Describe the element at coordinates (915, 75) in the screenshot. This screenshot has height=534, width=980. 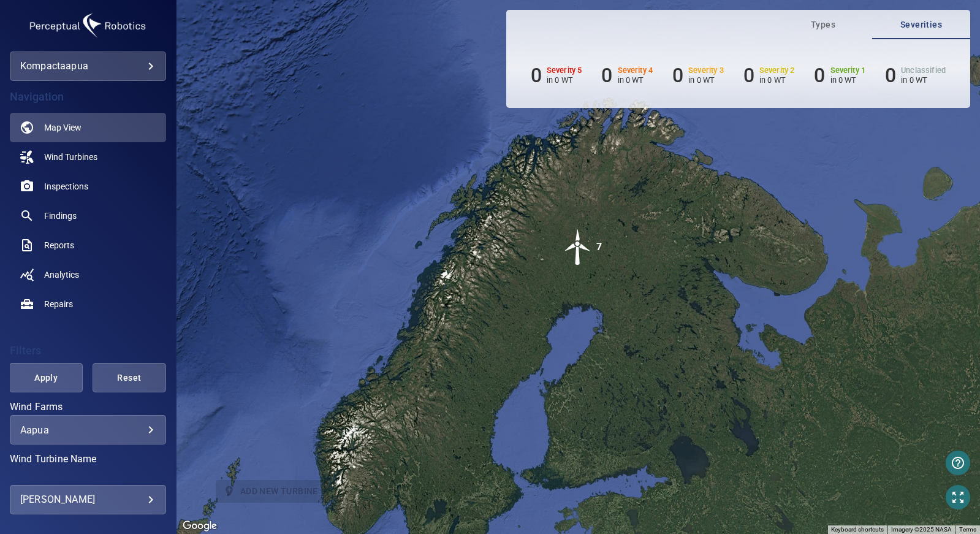
I see `li: Severity Unclassified` at that location.